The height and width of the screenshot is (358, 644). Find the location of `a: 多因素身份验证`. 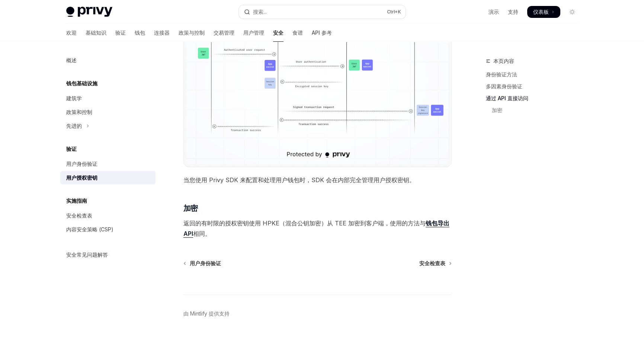

a: 多因素身份验证 is located at coordinates (535, 86).